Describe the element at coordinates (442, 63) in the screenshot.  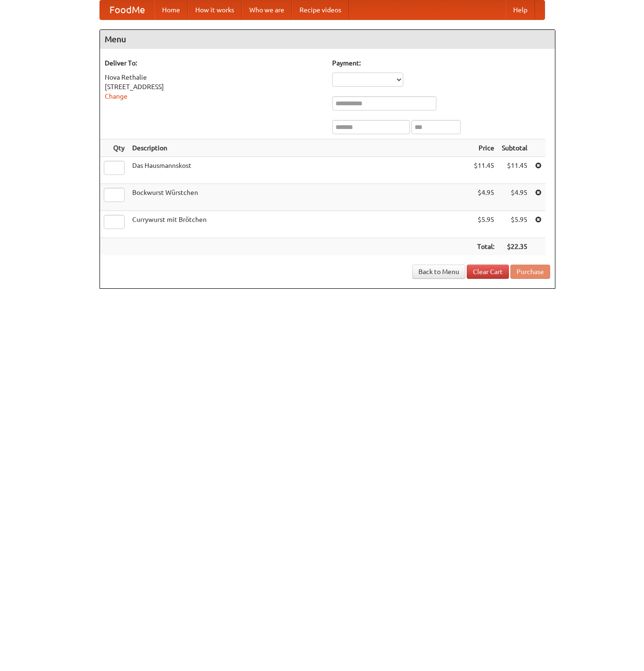
I see `h5: Payment:` at that location.